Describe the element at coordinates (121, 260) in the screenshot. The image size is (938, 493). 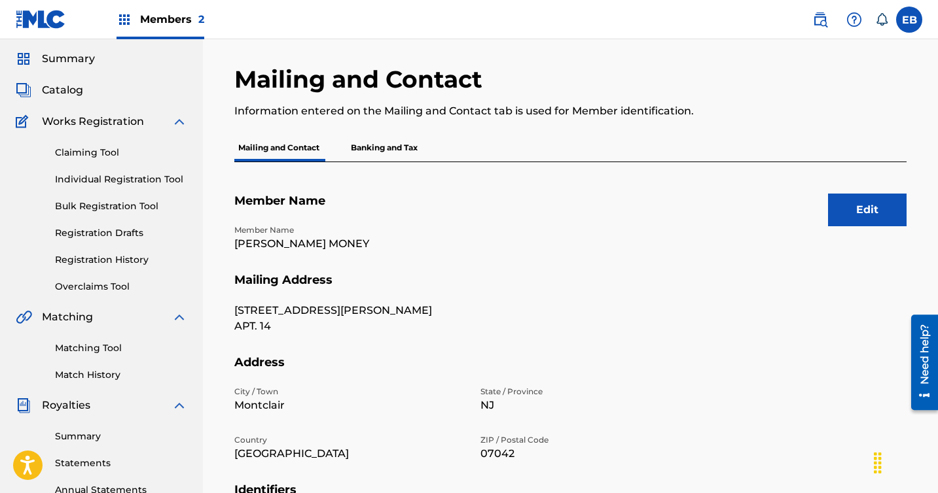
I see `a: Registration History` at that location.